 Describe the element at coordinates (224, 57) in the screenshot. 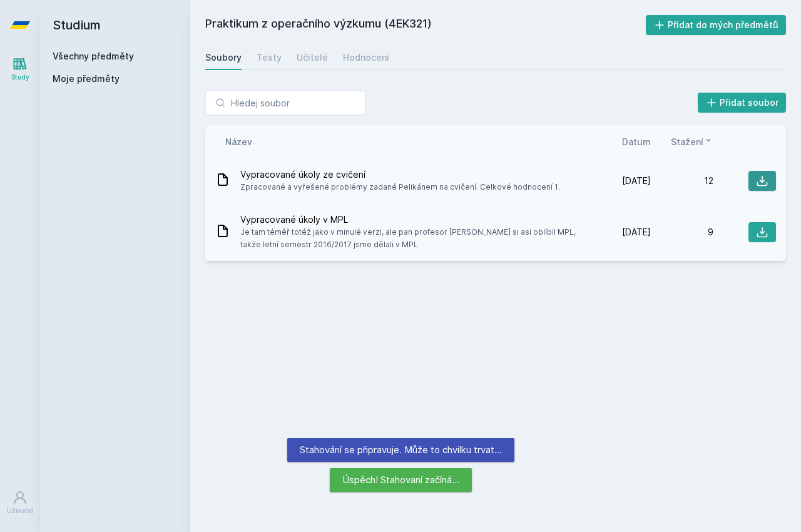

I see `a: Soubory` at that location.